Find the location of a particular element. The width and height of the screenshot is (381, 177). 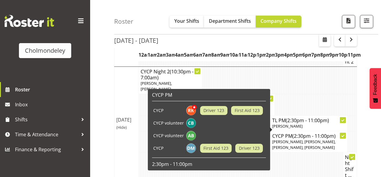

span: Time & Attendance is located at coordinates (47, 135).